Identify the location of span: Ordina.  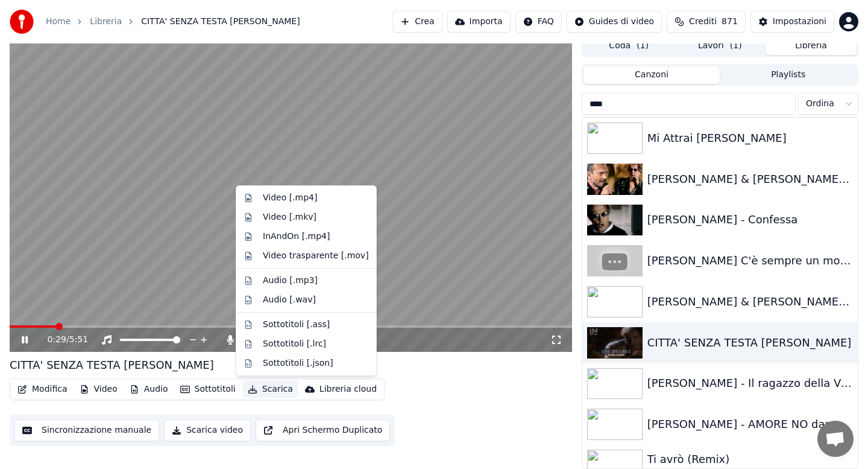
(820, 103).